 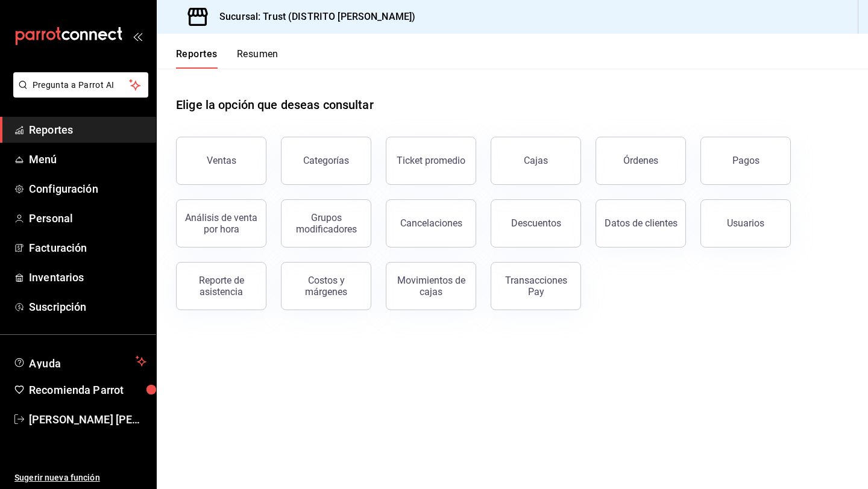 I want to click on button: Usuarios, so click(x=745, y=223).